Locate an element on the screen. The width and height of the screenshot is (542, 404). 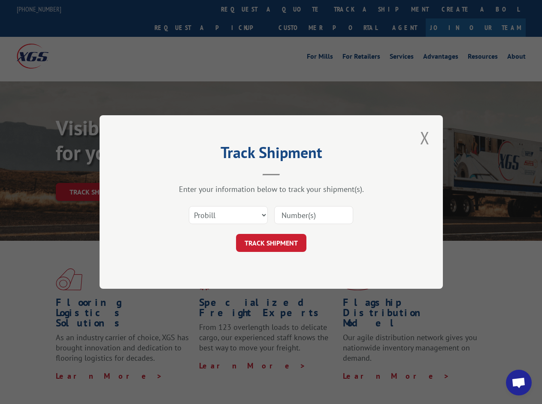
div: Enter your information below to track your shipment(s). is located at coordinates (271, 189).